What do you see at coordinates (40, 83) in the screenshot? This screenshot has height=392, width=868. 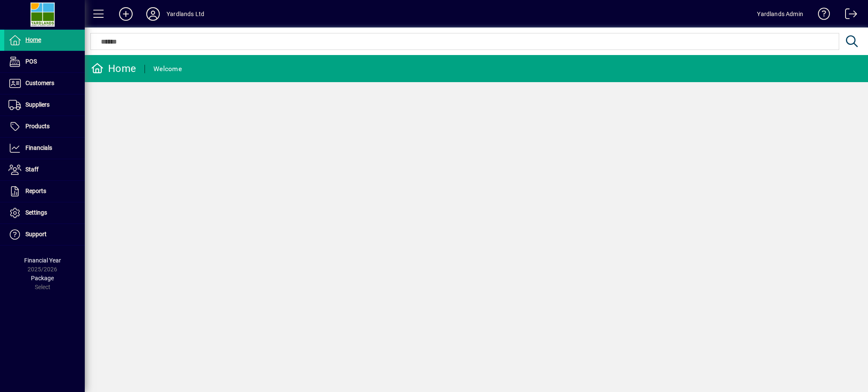 I see `span: Customers` at bounding box center [40, 83].